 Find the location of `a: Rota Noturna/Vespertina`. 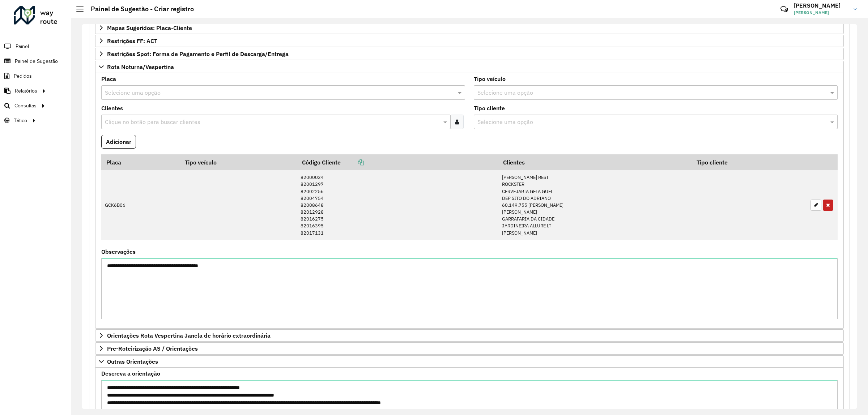

a: Rota Noturna/Vespertina is located at coordinates (469, 67).